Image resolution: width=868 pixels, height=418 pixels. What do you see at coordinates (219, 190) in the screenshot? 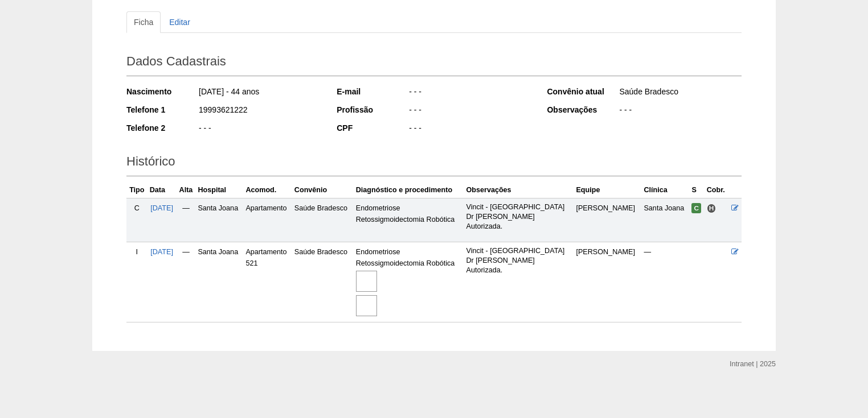
I see `th: Hospital` at bounding box center [219, 190].